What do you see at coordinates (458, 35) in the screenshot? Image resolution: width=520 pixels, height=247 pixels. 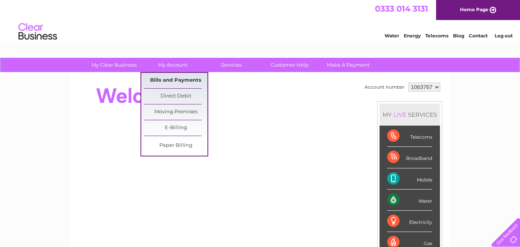 I see `a: Blog` at bounding box center [458, 35].